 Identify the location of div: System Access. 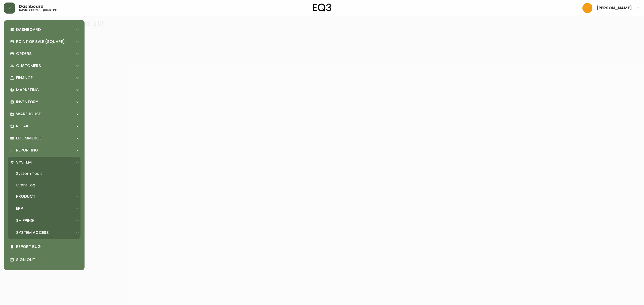
(44, 233).